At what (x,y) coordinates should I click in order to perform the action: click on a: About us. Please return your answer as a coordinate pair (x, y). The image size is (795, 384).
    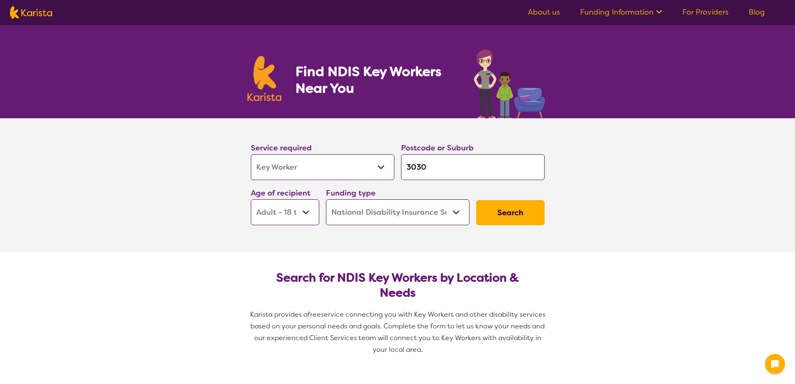
    Looking at the image, I should click on (544, 12).